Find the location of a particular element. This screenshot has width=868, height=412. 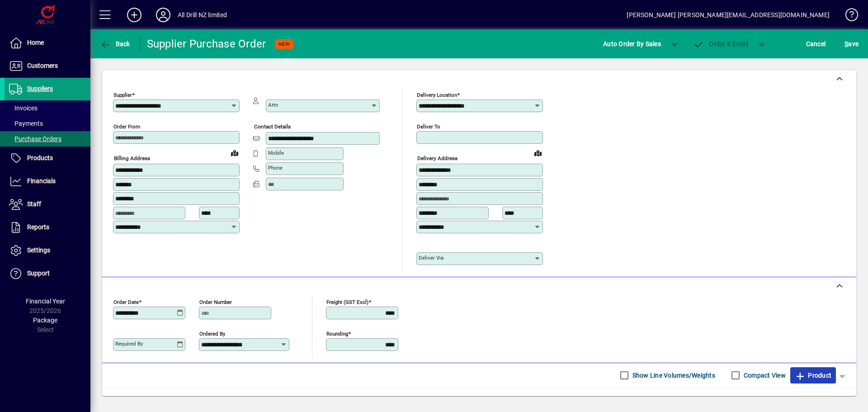

button: Order & Email is located at coordinates (721, 44).